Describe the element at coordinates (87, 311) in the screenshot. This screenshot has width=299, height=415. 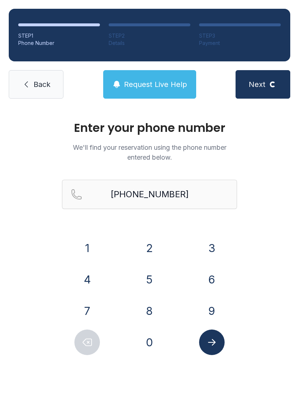
I see `button: 7` at that location.